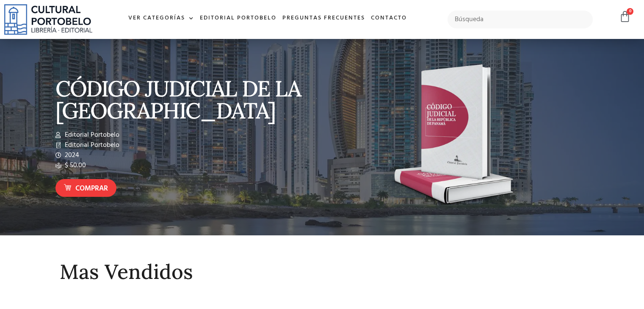 The height and width of the screenshot is (309, 644). Describe the element at coordinates (238, 18) in the screenshot. I see `a: Editorial Portobelo` at that location.